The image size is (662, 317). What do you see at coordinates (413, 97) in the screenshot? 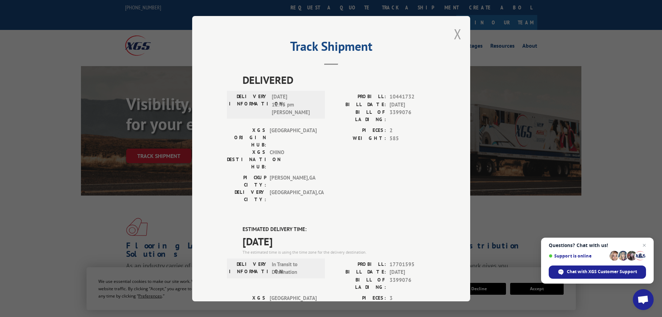
I see `span: 10441732` at bounding box center [413, 97].